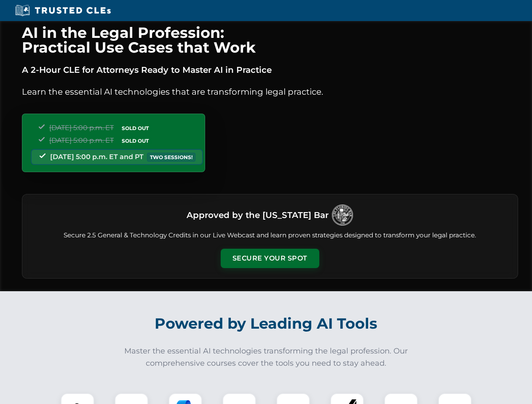 Image resolution: width=532 pixels, height=404 pixels. What do you see at coordinates (270, 92) in the screenshot?
I see `p: Learn the essential AI technologies that are transforming legal practice.` at bounding box center [270, 92].